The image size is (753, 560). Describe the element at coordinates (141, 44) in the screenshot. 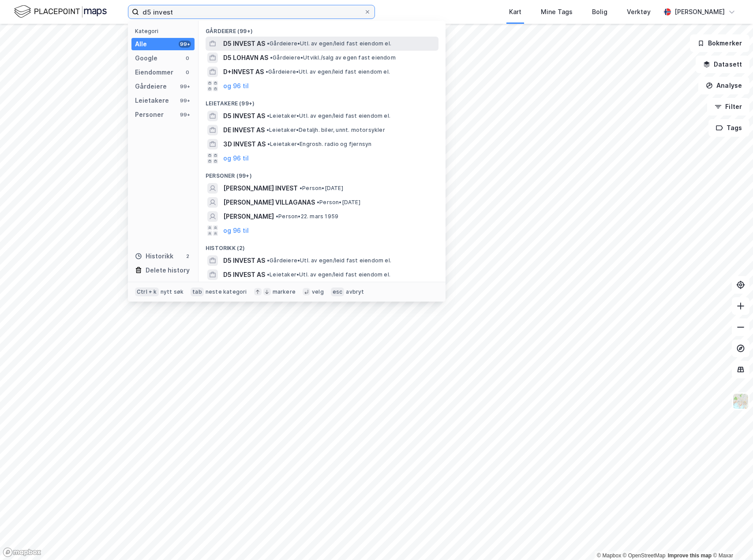

I see `div: Alle` at that location.